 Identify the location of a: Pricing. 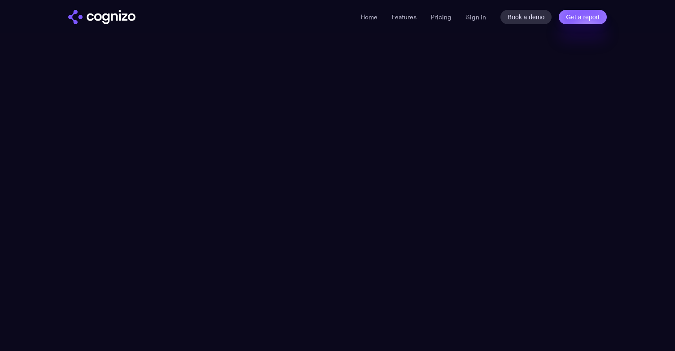
(441, 17).